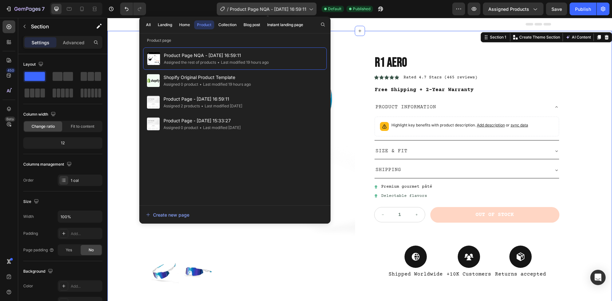 This screenshot has height=301, width=612. I want to click on p: Create Theme Section, so click(432, 19).